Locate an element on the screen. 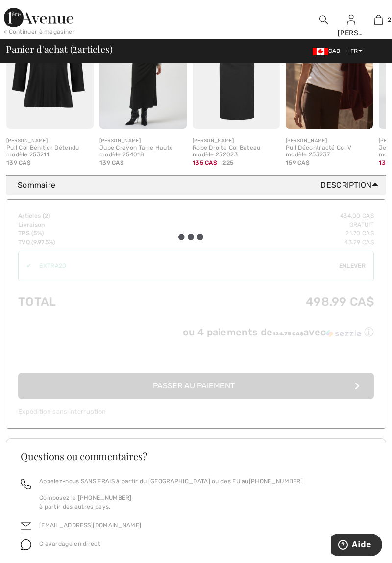 This screenshot has height=563, width=392. img: Mes infos is located at coordinates (351, 19).